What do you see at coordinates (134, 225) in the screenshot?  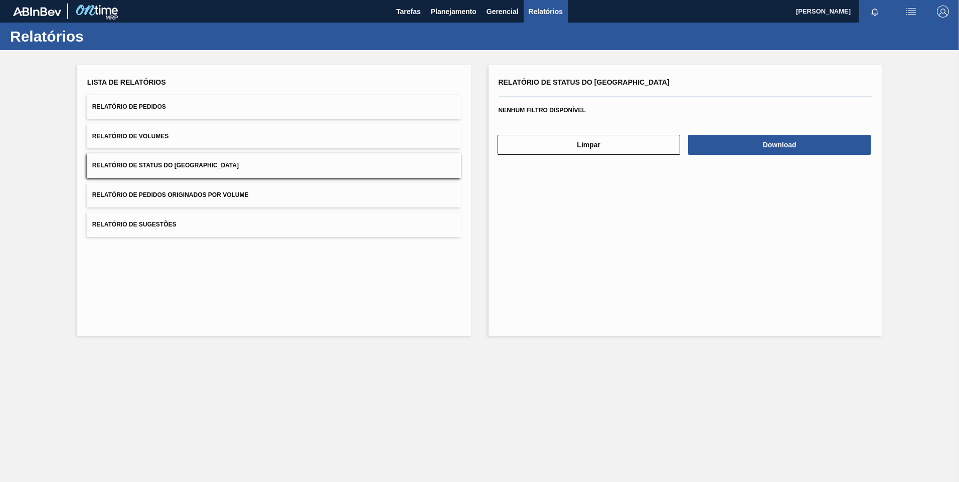 I see `span: Relatório de Sugestões` at bounding box center [134, 225].